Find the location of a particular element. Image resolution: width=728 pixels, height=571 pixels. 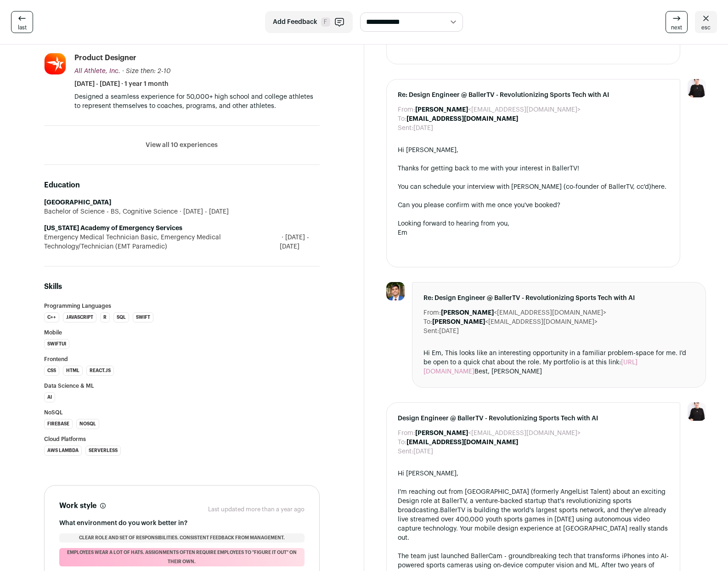

h2: Work style is located at coordinates (77, 506).